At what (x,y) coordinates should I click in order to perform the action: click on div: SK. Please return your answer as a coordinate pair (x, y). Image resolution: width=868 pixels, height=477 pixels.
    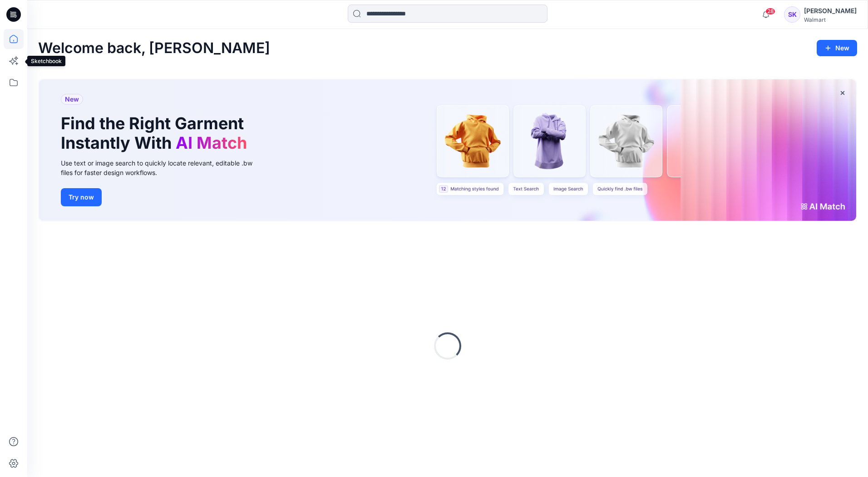
    Looking at the image, I should click on (792, 14).